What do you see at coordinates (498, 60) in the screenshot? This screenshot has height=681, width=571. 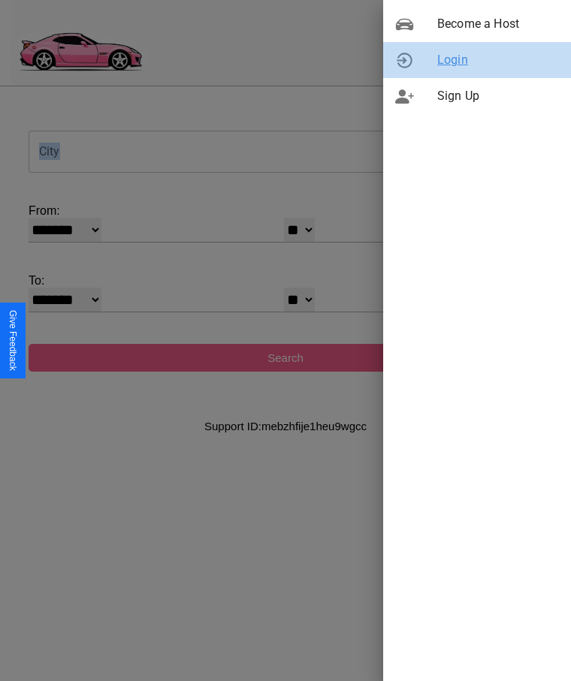 I see `span: Login` at bounding box center [498, 60].